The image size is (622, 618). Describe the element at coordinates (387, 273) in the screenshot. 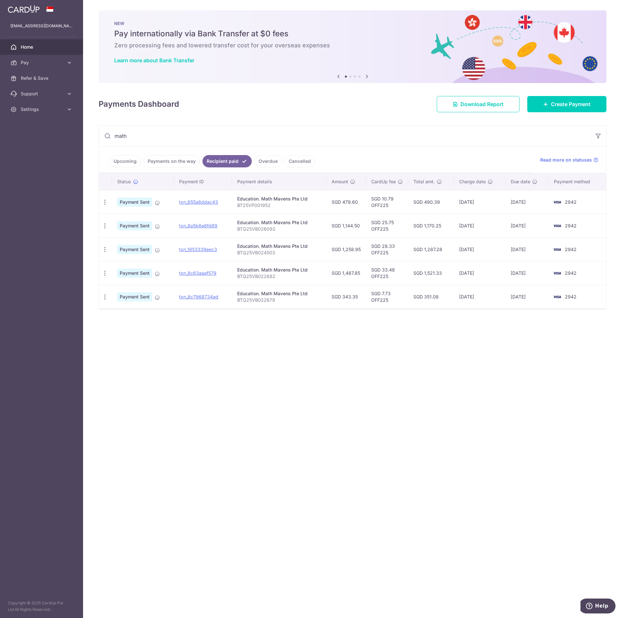

I see `td: SGD 33.48 OFF225` at that location.